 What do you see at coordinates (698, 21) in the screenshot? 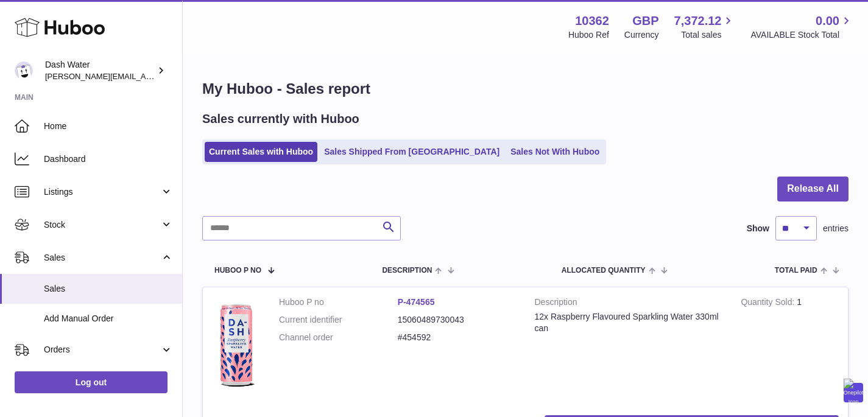
I see `span: 7,372.12` at bounding box center [698, 21].